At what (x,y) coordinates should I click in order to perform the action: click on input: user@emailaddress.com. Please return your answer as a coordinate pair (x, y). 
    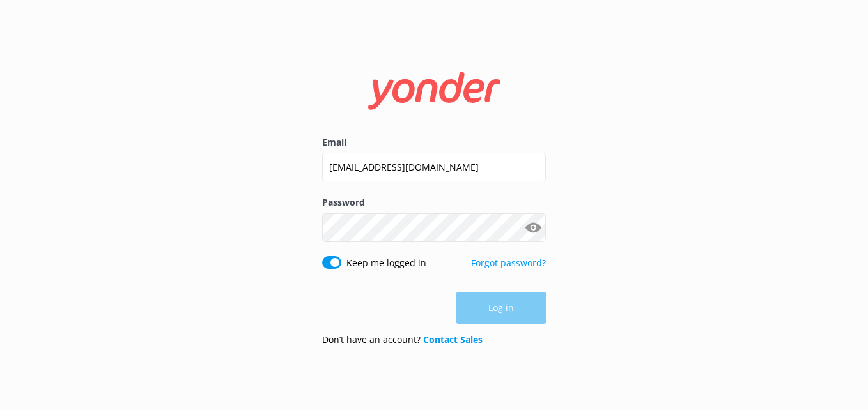
    Looking at the image, I should click on (434, 167).